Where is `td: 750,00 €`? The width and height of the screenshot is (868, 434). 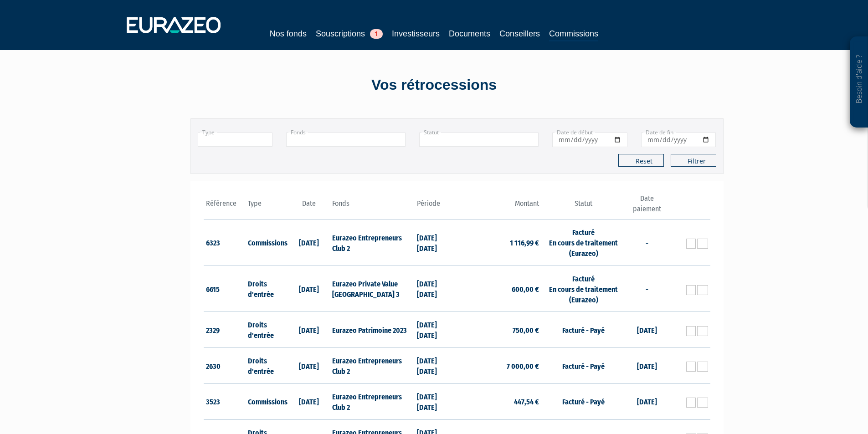
td: 750,00 € is located at coordinates (499, 330).